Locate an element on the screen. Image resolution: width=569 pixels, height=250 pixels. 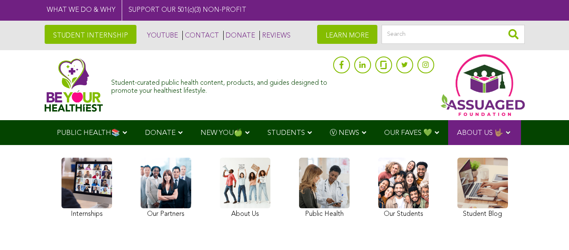
a: DONATE is located at coordinates (239, 35).